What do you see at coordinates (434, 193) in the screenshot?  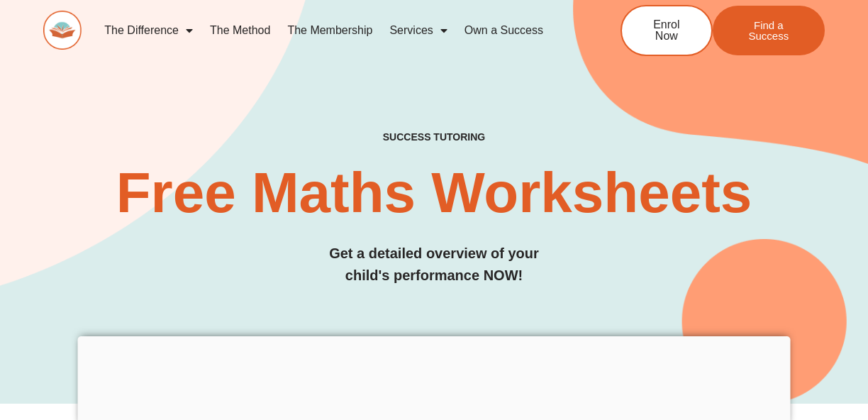 I see `h2: Free Maths Worksheets​` at bounding box center [434, 193].